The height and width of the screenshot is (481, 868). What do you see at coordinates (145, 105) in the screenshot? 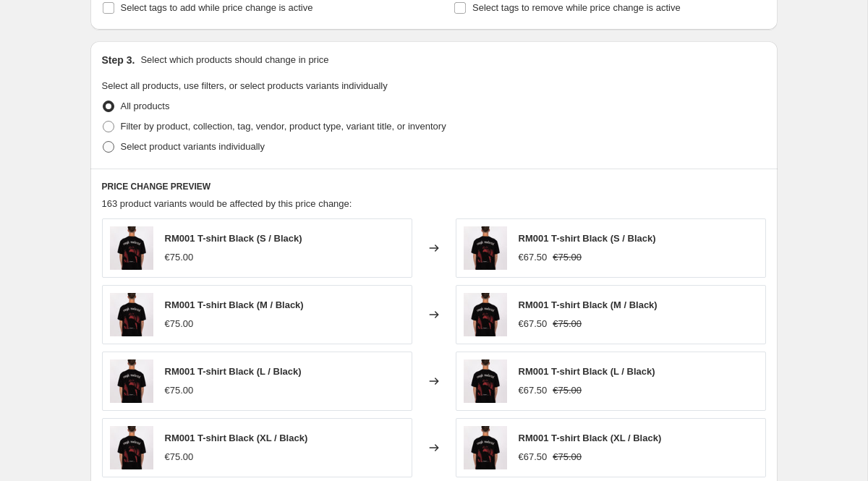
I see `span: All products` at bounding box center [145, 105].